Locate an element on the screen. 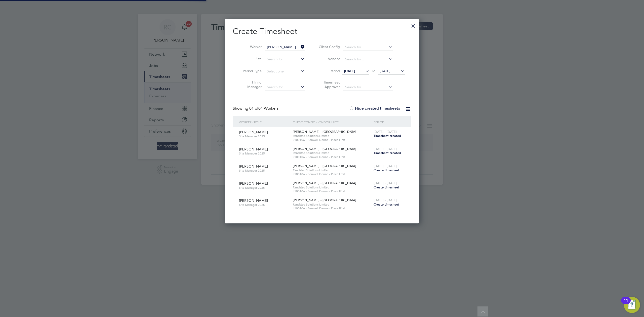 The height and width of the screenshot is (317, 644). span: To is located at coordinates (374, 71).